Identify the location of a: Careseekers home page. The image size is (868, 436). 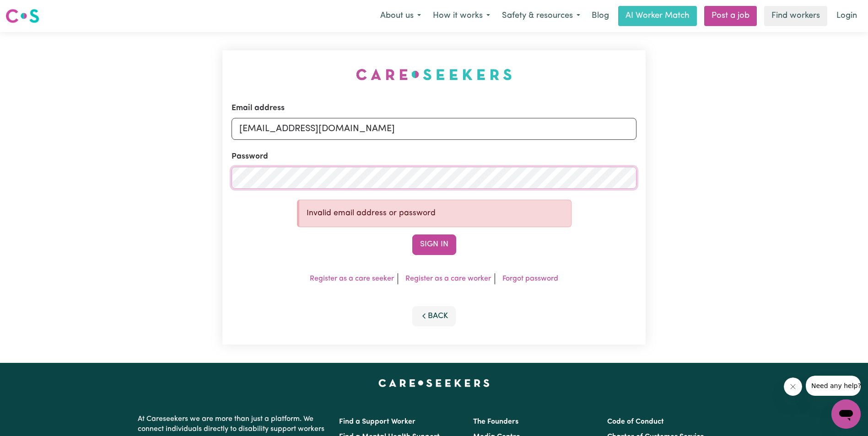
(434, 383).